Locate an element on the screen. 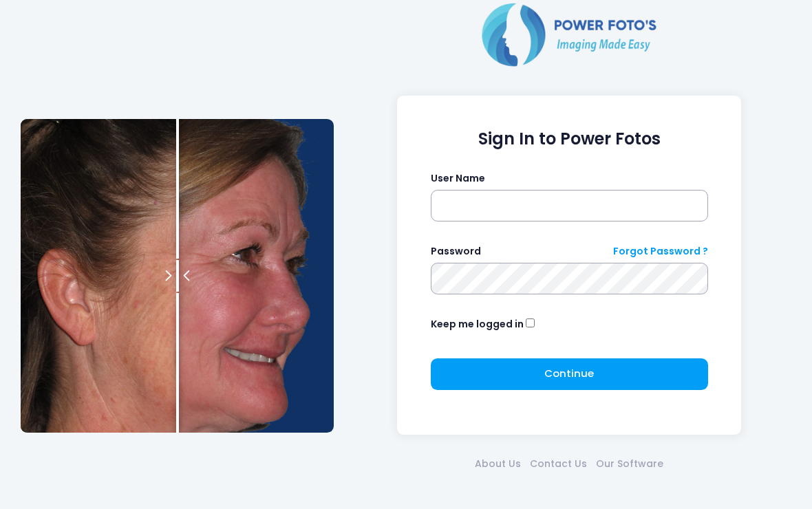  a: Our Software is located at coordinates (630, 464).